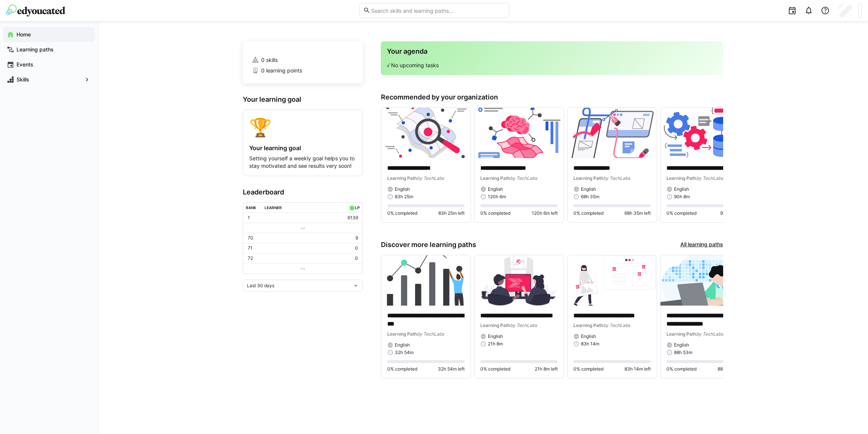 The height and width of the screenshot is (434, 868). What do you see at coordinates (590, 197) in the screenshot?
I see `span: 68h 35m` at bounding box center [590, 197].